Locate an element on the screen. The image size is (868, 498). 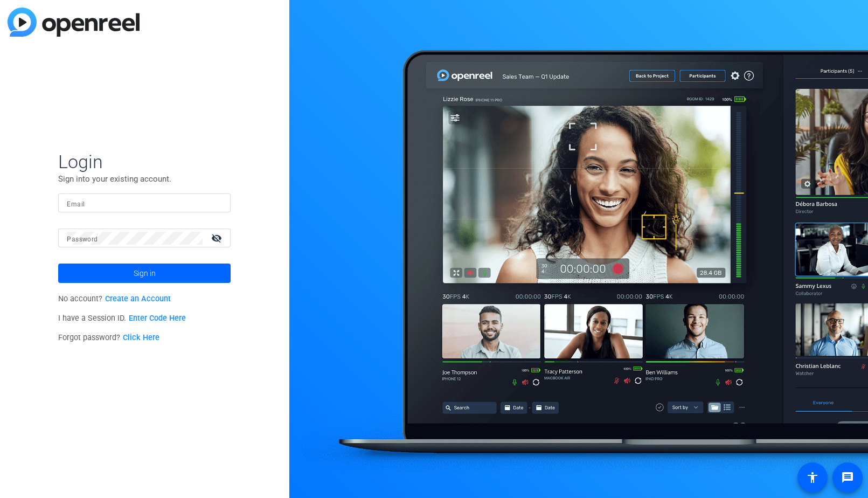
a: Click Here is located at coordinates (141, 337).